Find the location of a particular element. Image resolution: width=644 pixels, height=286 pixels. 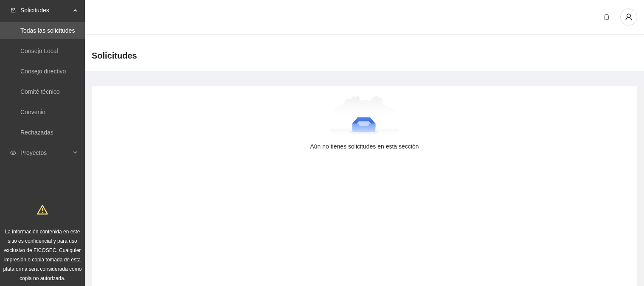

span: inbox is located at coordinates (13, 10).